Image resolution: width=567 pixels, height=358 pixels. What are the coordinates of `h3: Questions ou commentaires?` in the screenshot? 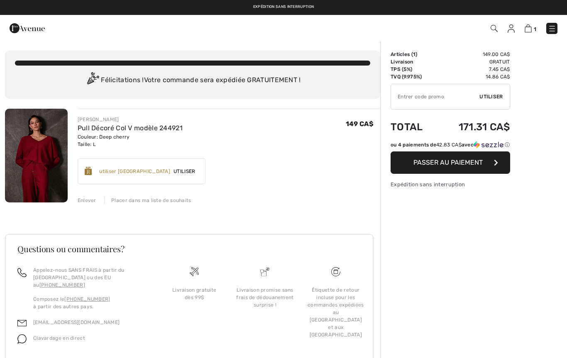 It's located at (189, 249).